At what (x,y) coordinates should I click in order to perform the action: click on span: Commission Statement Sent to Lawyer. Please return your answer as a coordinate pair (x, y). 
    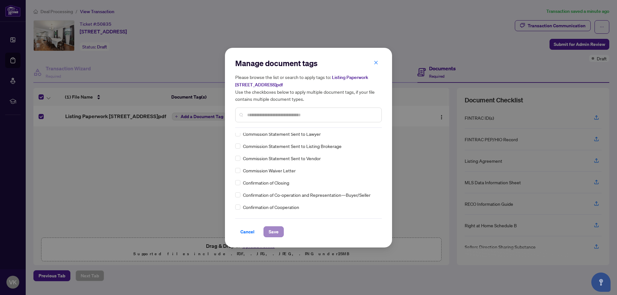
    Looking at the image, I should click on (282, 134).